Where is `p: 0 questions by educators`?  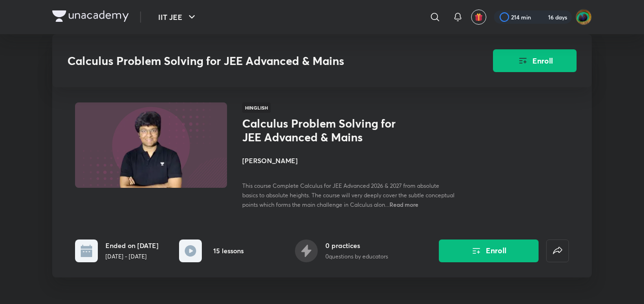
p: 0 questions by educators is located at coordinates (357, 257).